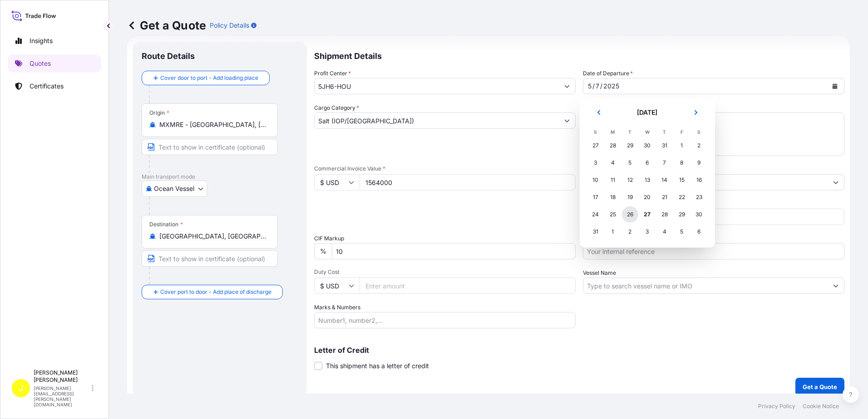 Image resolution: width=868 pixels, height=419 pixels. What do you see at coordinates (647, 163) in the screenshot?
I see `div: Wednesday, August 6, 2025` at bounding box center [647, 163].